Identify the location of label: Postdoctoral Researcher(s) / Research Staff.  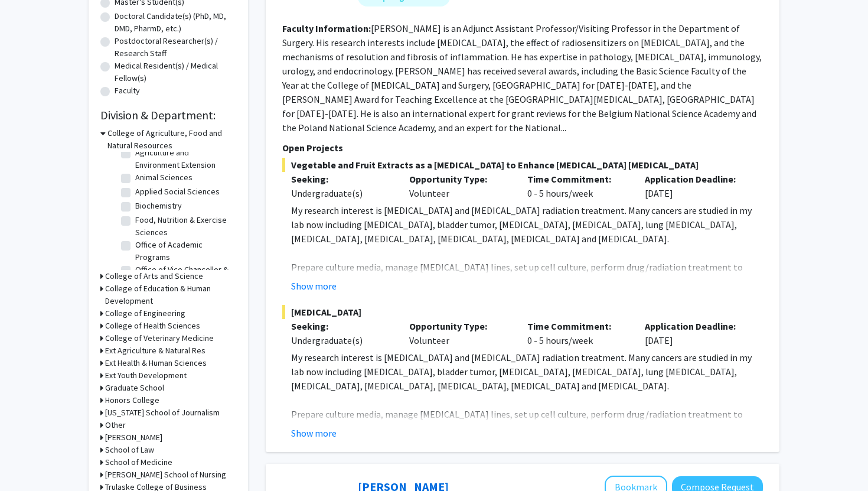
(175, 47).